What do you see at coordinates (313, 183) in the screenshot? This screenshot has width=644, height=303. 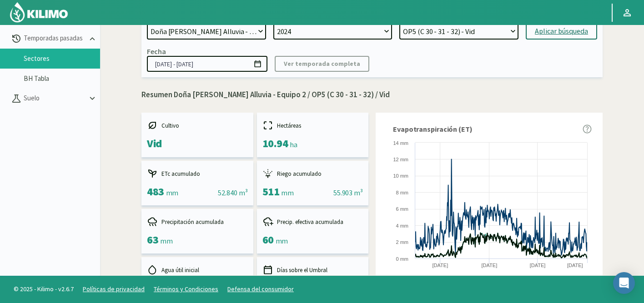 I see `kil-mini-card: report-summary-cards.ACCUMULATED_IRRIGATION` at bounding box center [313, 183].